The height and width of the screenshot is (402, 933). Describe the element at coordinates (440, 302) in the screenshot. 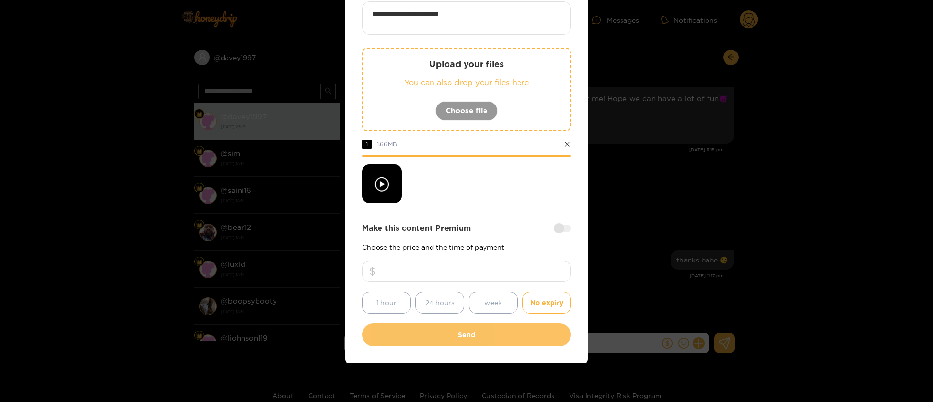

I see `button: 24 hours` at that location.